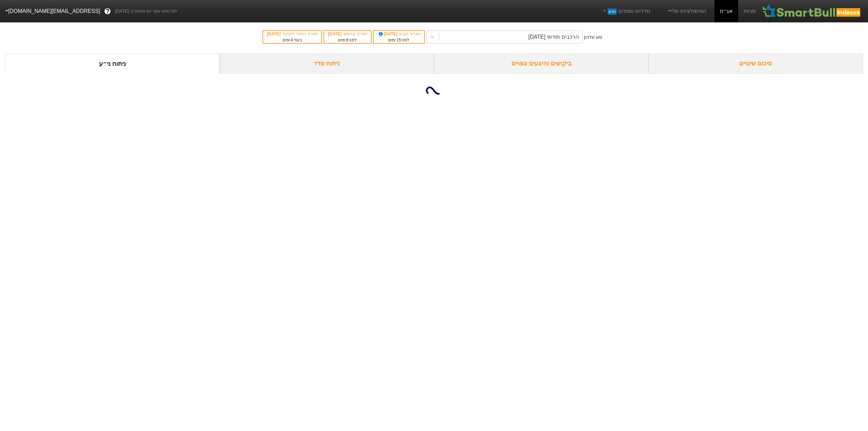 This screenshot has width=868, height=431. What do you see at coordinates (348, 34) in the screenshot?
I see `div: תאריך פרסום :` at bounding box center [348, 34].